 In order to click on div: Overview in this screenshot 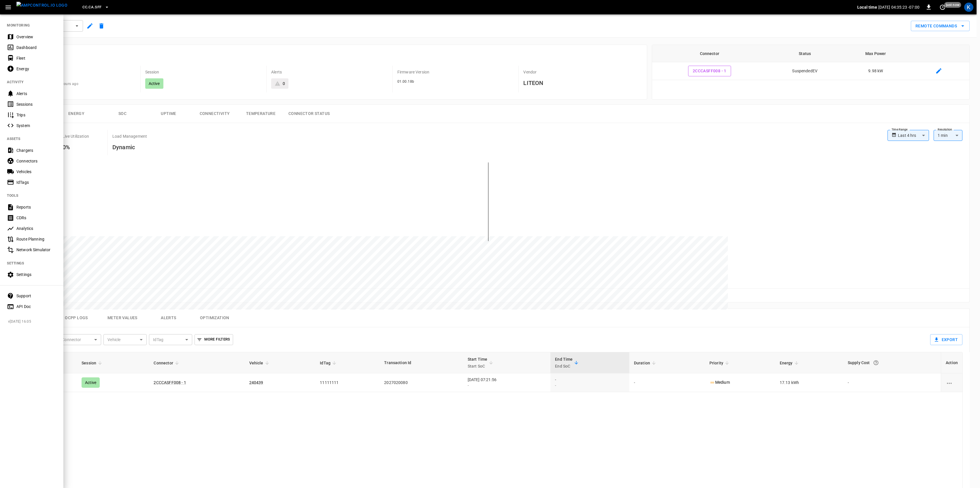, I will do `click(36, 37)`.